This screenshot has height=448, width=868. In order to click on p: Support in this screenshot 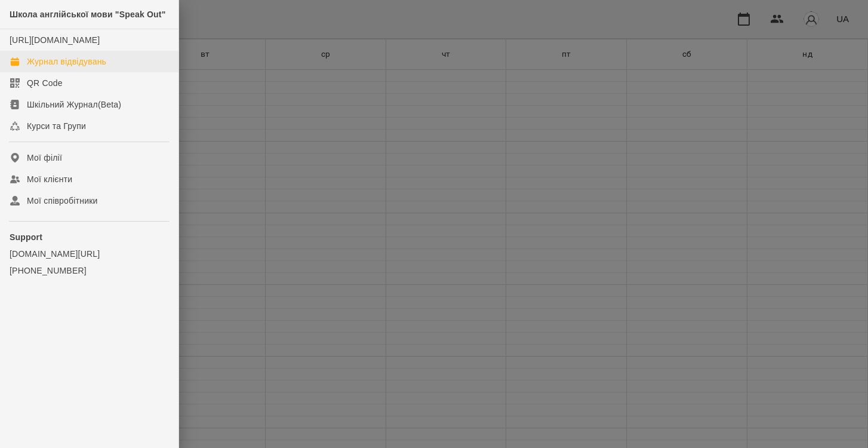, I will do `click(89, 237)`.